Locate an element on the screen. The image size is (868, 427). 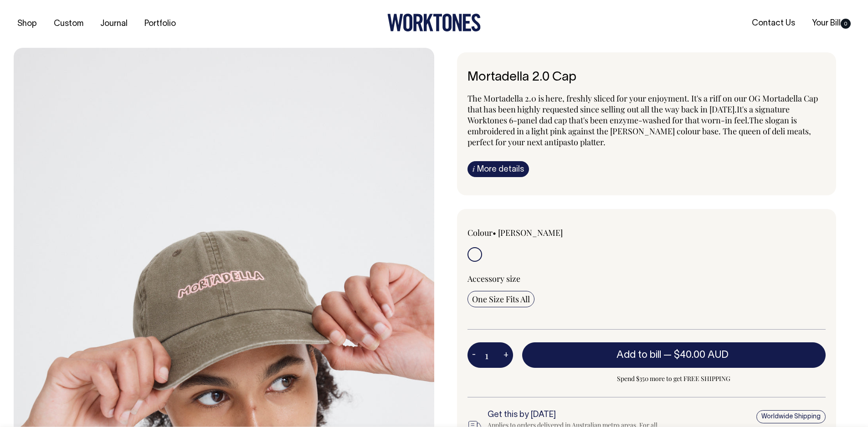
button: Add to bill —$40.00 AUD is located at coordinates (674, 355).